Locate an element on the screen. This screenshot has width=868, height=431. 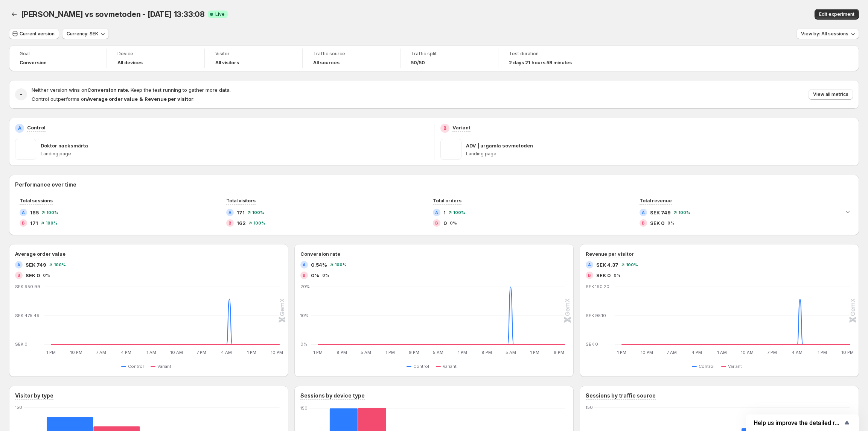
text: 0% is located at coordinates (304, 344).